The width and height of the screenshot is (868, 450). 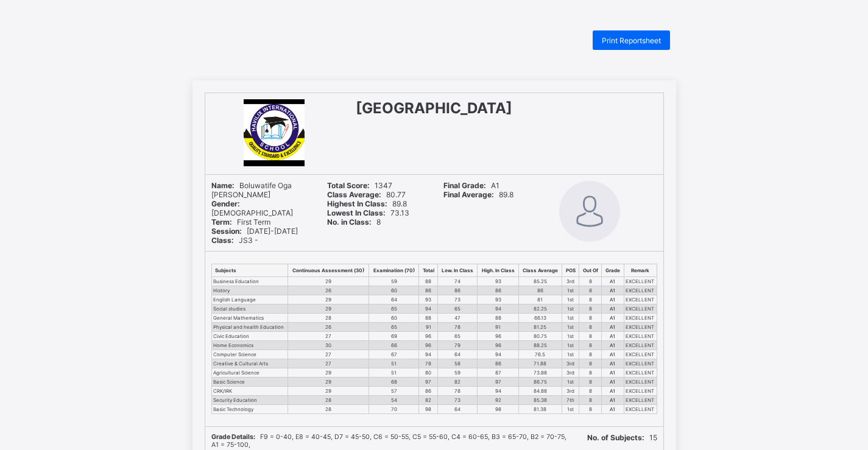 What do you see at coordinates (222, 240) in the screenshot?
I see `b: Class:` at bounding box center [222, 240].